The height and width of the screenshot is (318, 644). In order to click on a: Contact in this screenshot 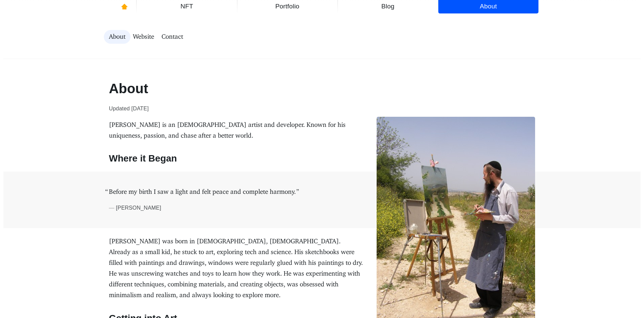, I will do `click(172, 37)`.